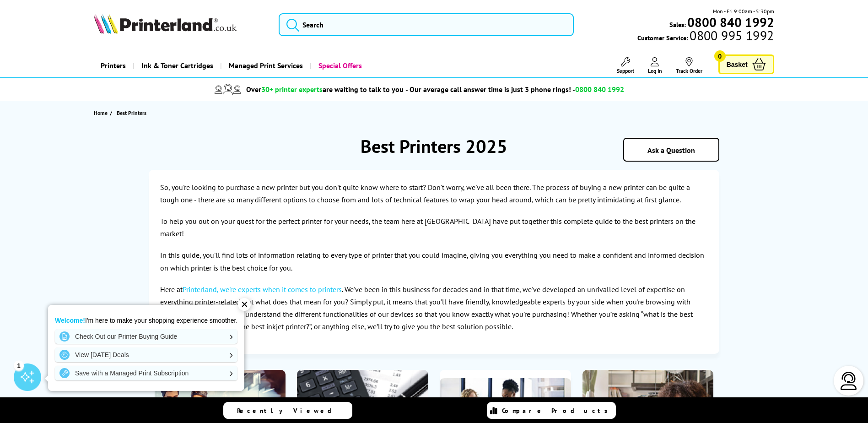 The image size is (868, 423). Describe the element at coordinates (434, 194) in the screenshot. I see `p: So, you're looking to purchase a new printer but you don't quite know where to start? Don't worry...` at that location.